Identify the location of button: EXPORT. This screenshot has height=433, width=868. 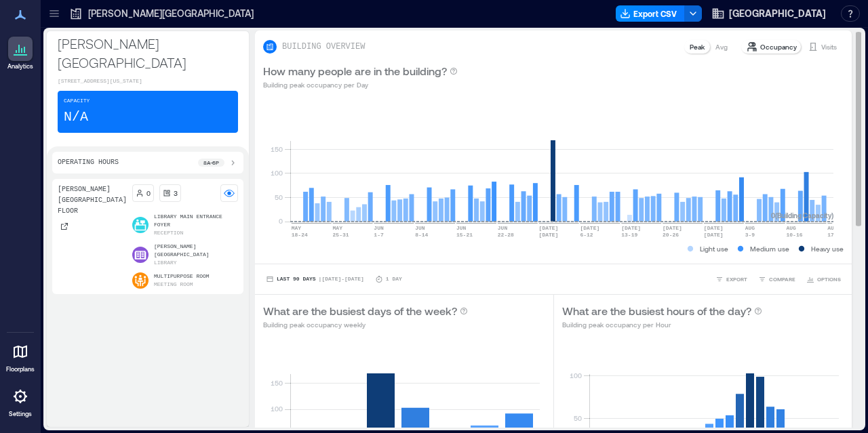
(731, 279).